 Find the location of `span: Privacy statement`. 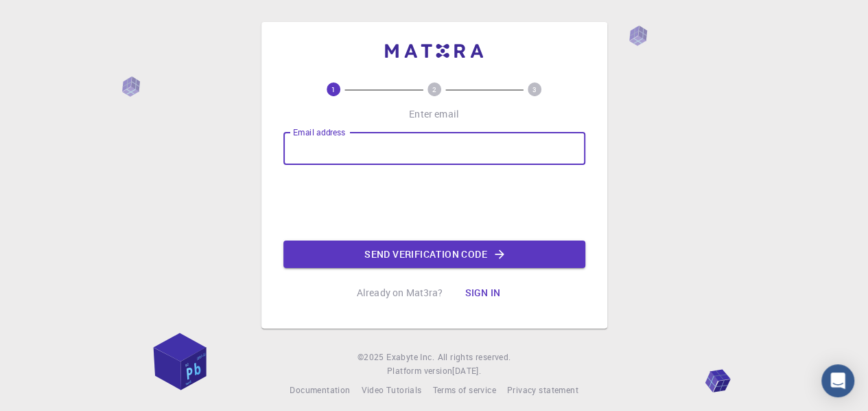

span: Privacy statement is located at coordinates (543, 389).